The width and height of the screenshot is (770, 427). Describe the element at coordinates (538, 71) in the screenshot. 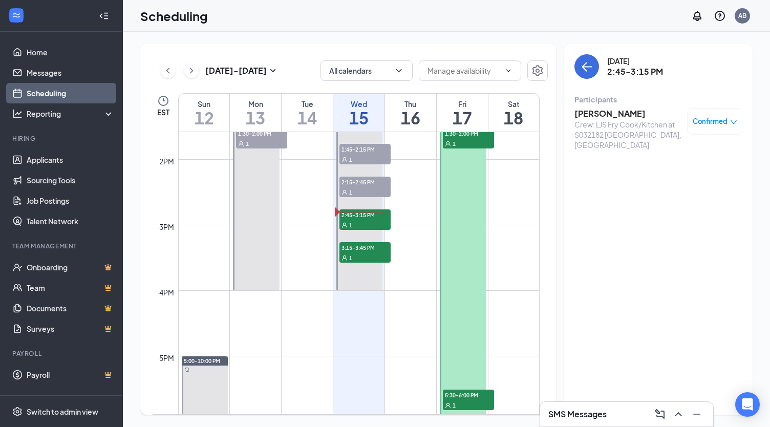

I see `a: Settings` at that location.